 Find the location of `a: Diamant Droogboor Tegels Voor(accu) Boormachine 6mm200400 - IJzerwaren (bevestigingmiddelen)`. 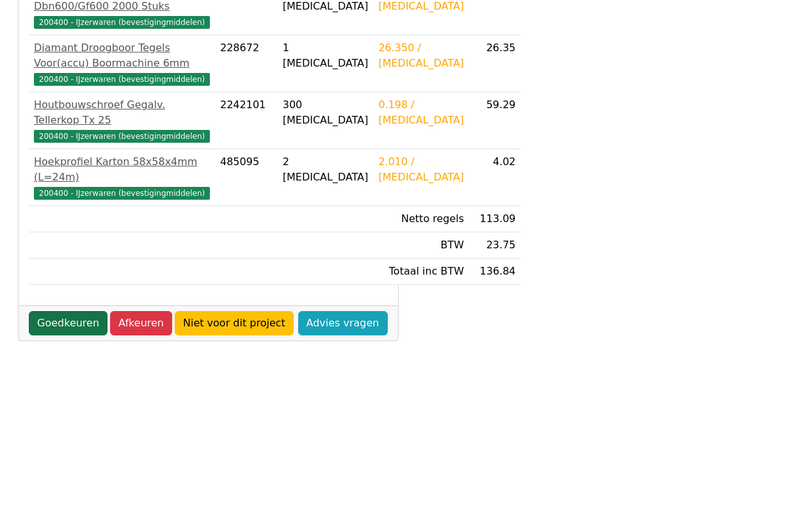

a: Diamant Droogboor Tegels Voor(accu) Boormachine 6mm200400 - IJzerwaren (bevestigingmiddelen) is located at coordinates (122, 64).